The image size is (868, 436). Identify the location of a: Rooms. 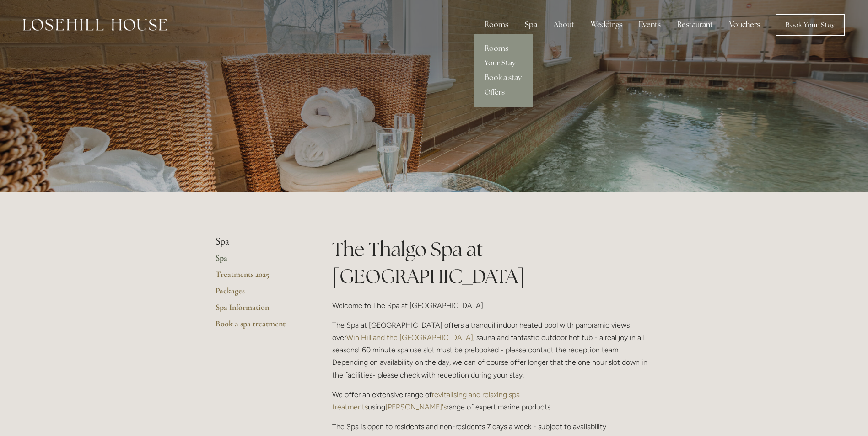
(502, 48).